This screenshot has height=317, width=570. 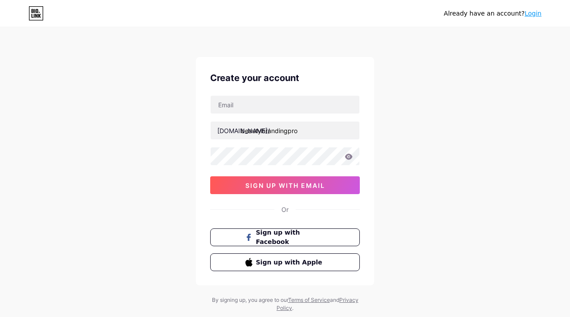 I want to click on span: Sign up with Apple, so click(x=290, y=262).